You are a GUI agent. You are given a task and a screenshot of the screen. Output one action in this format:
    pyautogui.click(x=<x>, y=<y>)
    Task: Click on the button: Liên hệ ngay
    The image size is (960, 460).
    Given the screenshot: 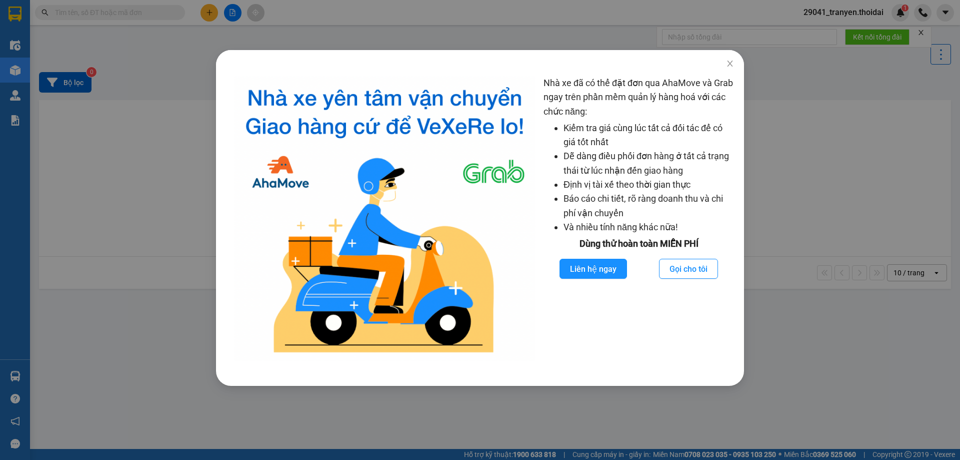 What is the action you would take?
    pyautogui.click(x=593, y=269)
    